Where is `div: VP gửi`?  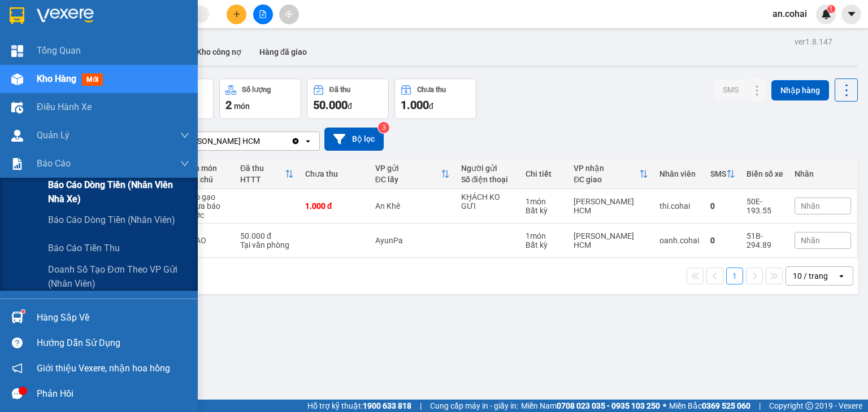 div: VP gửi is located at coordinates (408, 168).